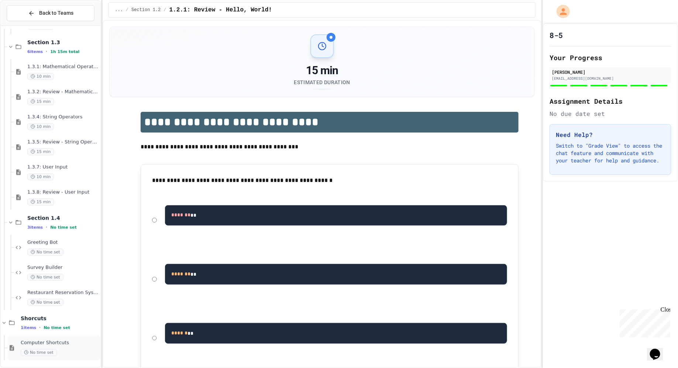  I want to click on div: My Account, so click(561, 11).